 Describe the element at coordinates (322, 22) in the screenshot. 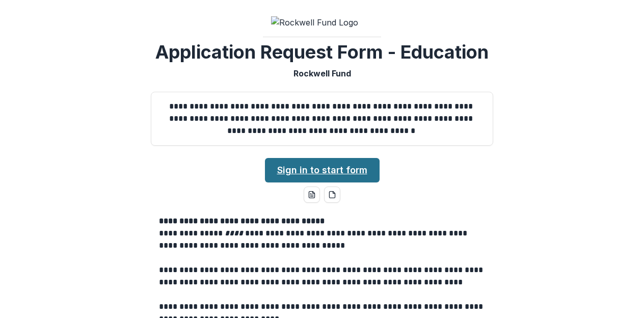

I see `img: Rockwell Fund Logo` at that location.